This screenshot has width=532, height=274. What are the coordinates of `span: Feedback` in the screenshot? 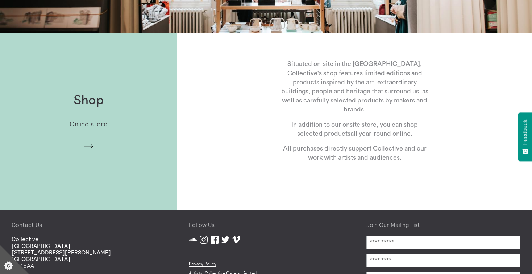 It's located at (525, 132).